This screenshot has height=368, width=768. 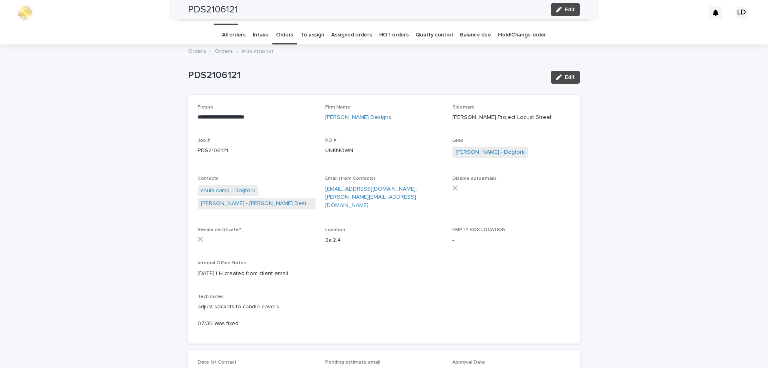 What do you see at coordinates (384, 150) in the screenshot?
I see `p: UNKNOWN` at bounding box center [384, 150].